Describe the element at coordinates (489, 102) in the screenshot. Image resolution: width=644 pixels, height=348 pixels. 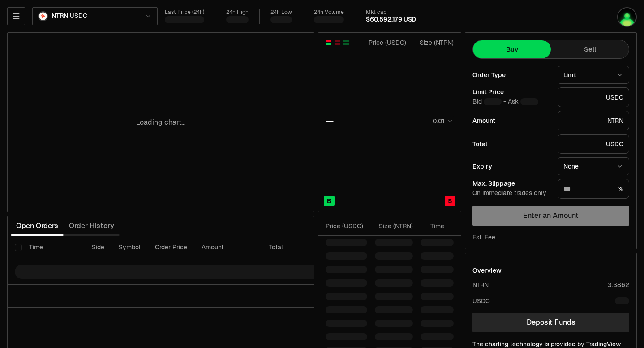
I see `span: Bid -` at that location.